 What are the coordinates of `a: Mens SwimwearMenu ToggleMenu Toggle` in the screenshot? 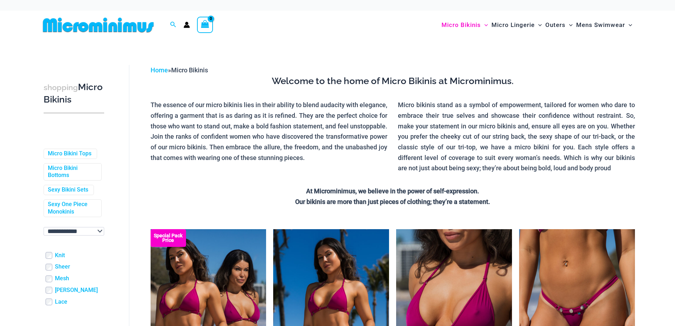 It's located at (604, 25).